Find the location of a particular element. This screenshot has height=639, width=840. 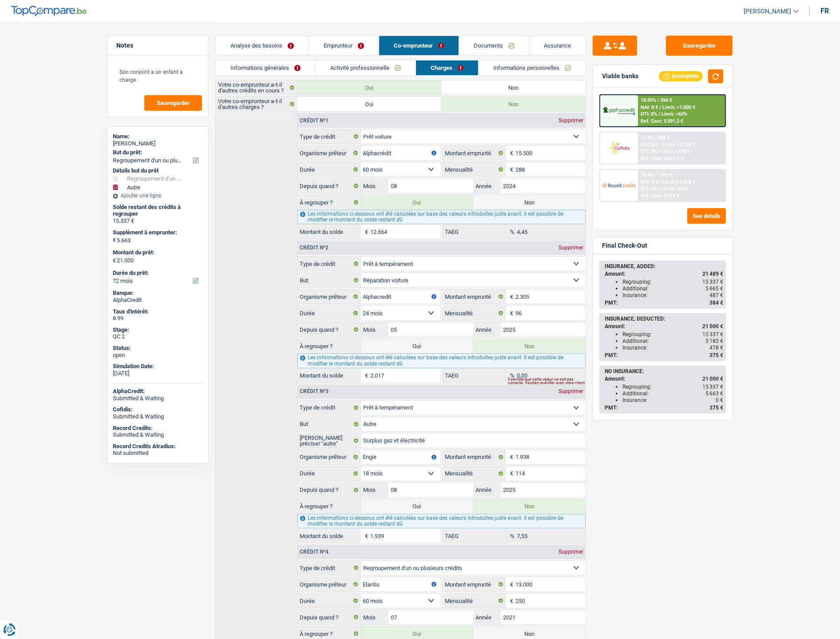

div: Ref. Cost: 5 591,2 € is located at coordinates (662, 121).